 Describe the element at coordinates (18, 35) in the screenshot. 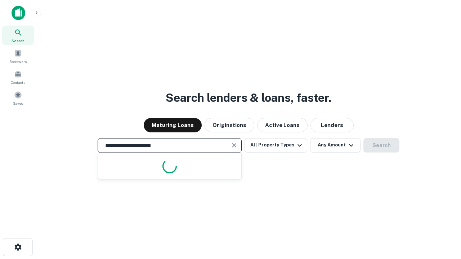

I see `a: Search` at that location.